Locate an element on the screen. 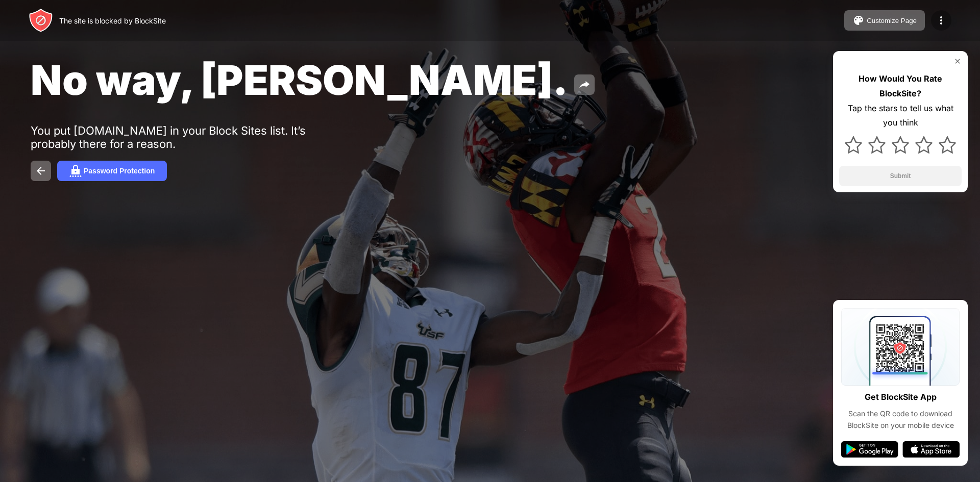 The image size is (980, 482). img: password.svg is located at coordinates (76, 171).